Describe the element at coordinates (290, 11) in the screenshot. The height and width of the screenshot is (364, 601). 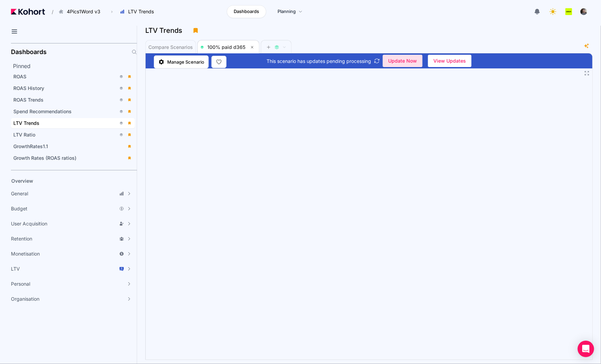
I see `a: Planning` at that location.